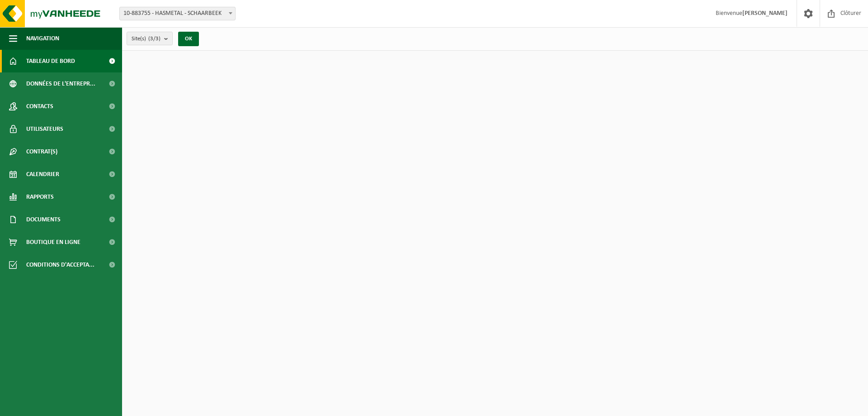 Image resolution: width=868 pixels, height=416 pixels. I want to click on span: Contrat(s), so click(42, 152).